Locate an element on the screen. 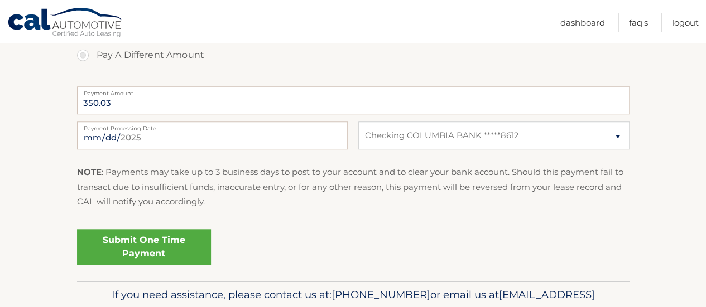 This screenshot has height=307, width=706. input: Payment Amount is located at coordinates (353, 100).